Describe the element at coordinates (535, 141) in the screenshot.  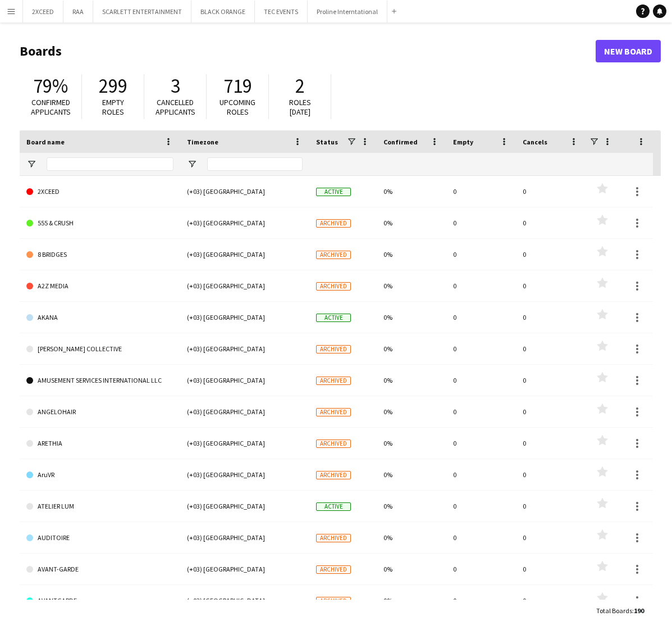
I see `span: Cancels` at that location.